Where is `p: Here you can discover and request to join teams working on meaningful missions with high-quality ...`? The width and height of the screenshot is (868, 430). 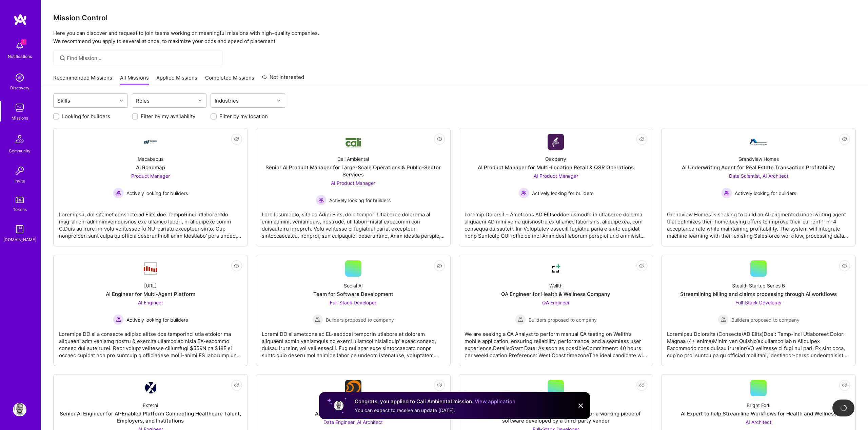 p: Here you can discover and request to join teams working on meaningful missions with high-quality ... is located at coordinates (454, 37).